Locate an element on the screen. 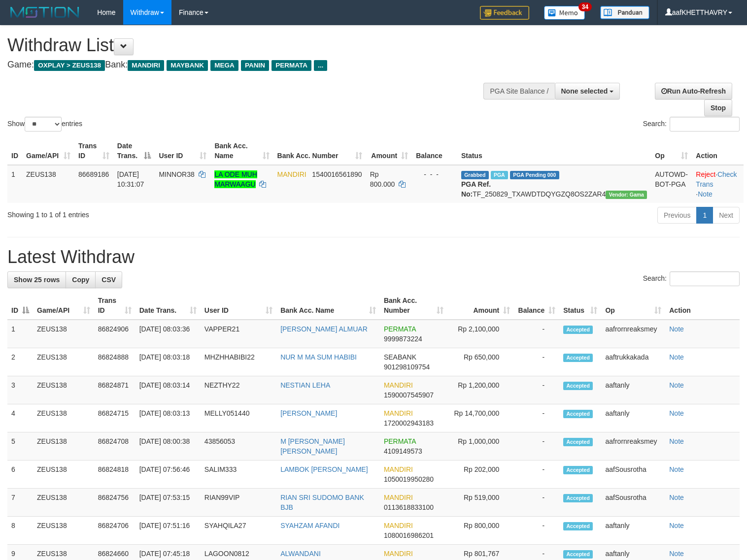 Image resolution: width=747 pixels, height=560 pixels. td: 86824818 is located at coordinates (115, 474).